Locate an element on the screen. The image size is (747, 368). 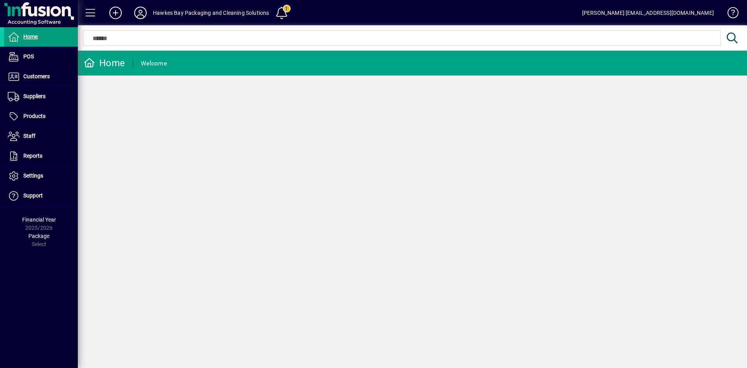
span: Package is located at coordinates (39, 236).